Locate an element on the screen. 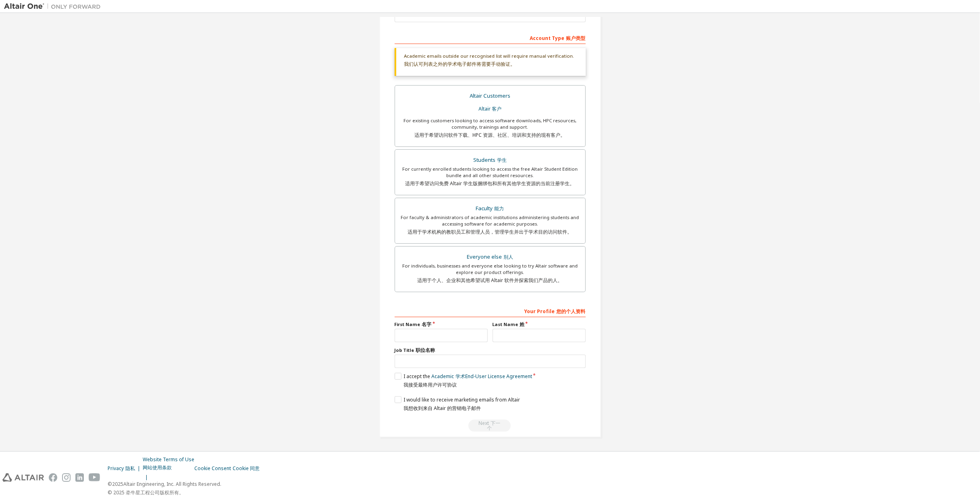 The height and width of the screenshot is (504, 980). div: For existing customers looking to access software downloads, HPC resources, community, trainings ... is located at coordinates (490, 129).